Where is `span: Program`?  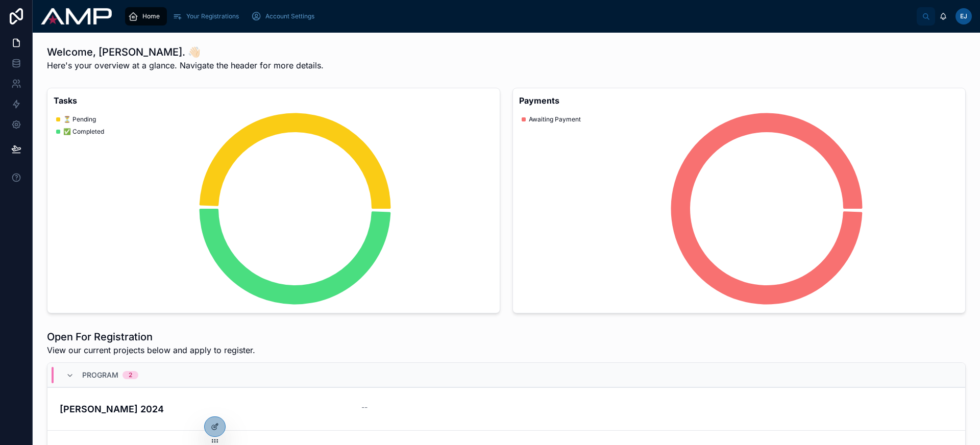 span: Program is located at coordinates (100, 375).